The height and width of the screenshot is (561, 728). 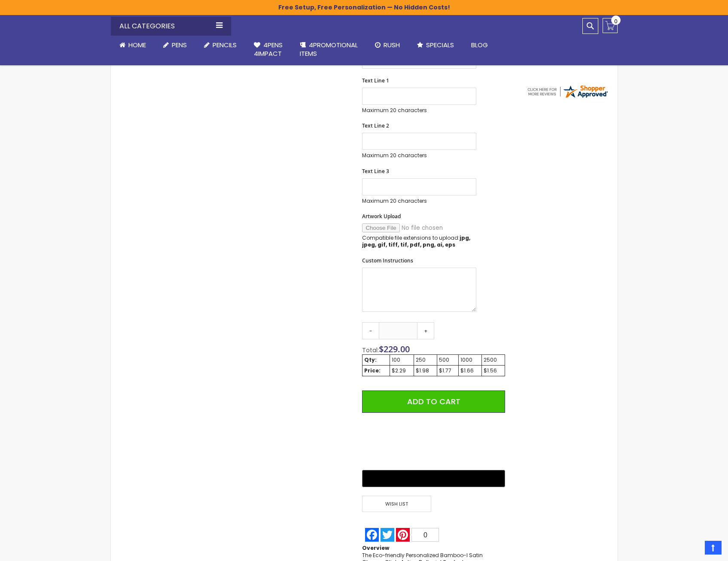 I want to click on span: Specials, so click(x=440, y=45).